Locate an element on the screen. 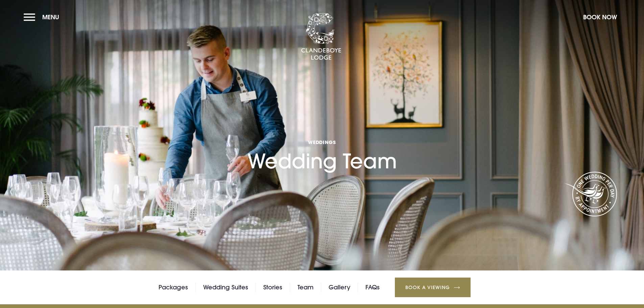  h1: Wedding Team is located at coordinates (322, 137).